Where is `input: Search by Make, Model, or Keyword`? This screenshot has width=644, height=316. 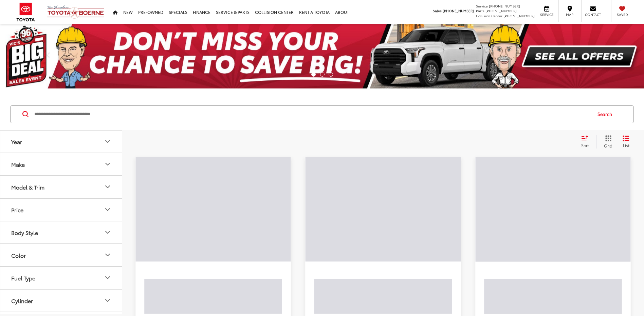 input: Search by Make, Model, or Keyword is located at coordinates (313, 114).